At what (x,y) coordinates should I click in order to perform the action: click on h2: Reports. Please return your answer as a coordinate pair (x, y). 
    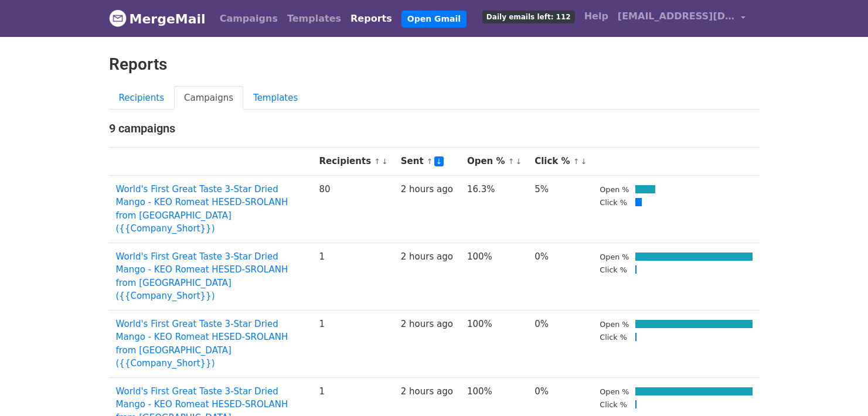
    Looking at the image, I should click on (434, 64).